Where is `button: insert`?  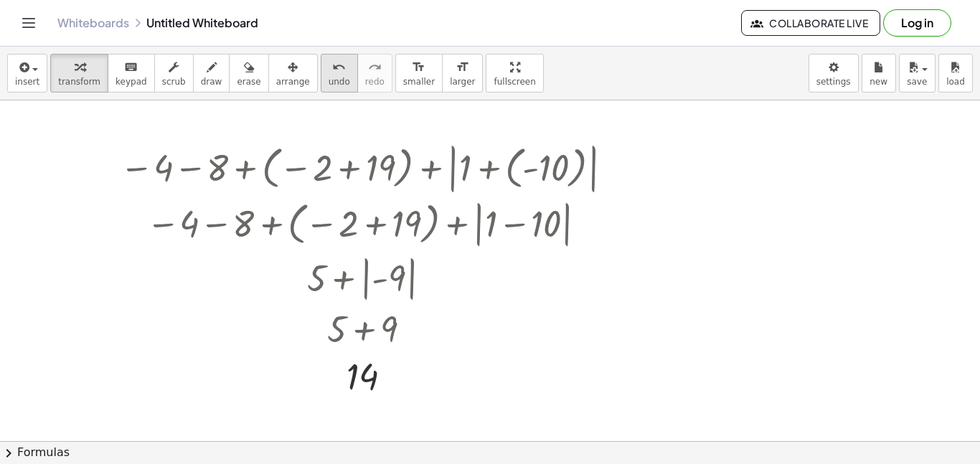 button: insert is located at coordinates (27, 73).